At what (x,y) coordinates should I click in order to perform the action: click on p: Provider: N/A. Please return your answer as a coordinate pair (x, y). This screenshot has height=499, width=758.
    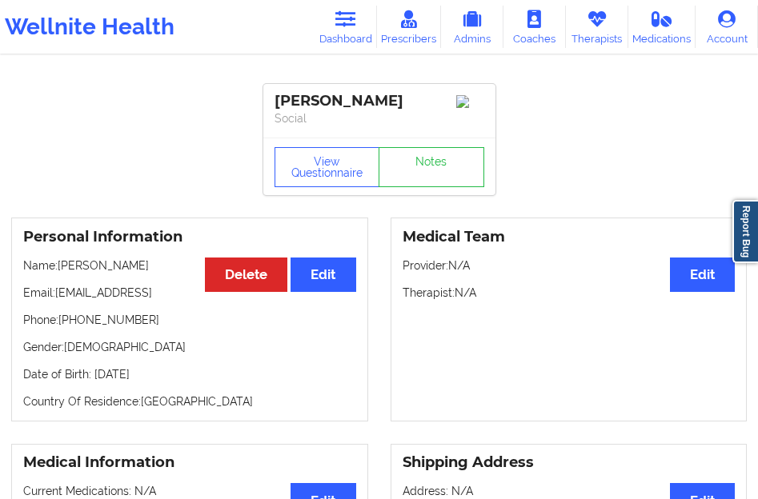
    Looking at the image, I should click on (569, 266).